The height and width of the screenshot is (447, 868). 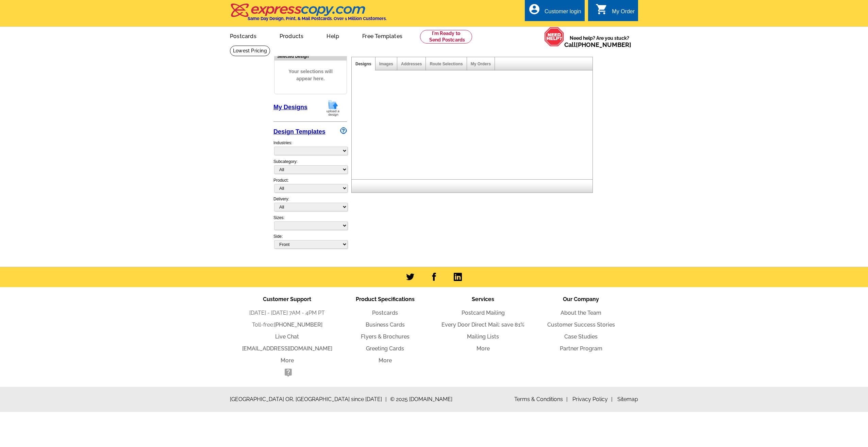 What do you see at coordinates (483, 336) in the screenshot?
I see `a: Mailing Lists` at bounding box center [483, 336].